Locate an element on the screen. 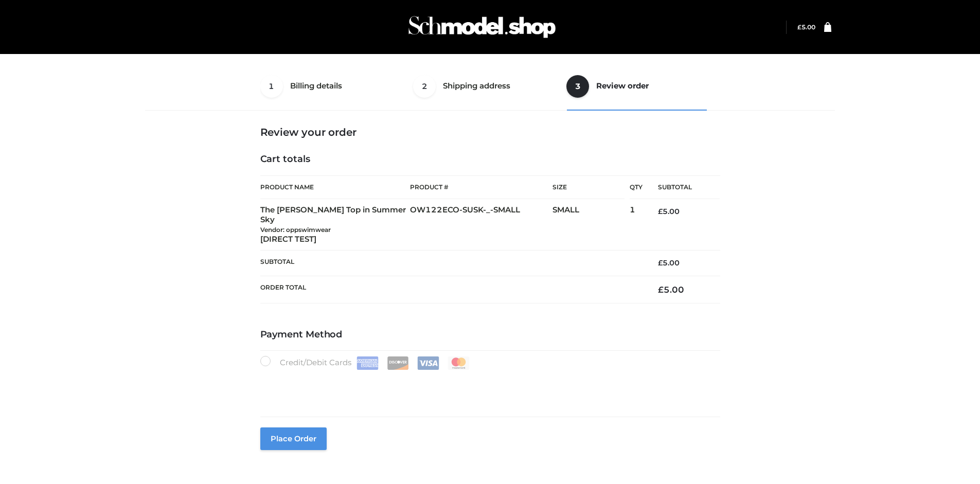  th: Product Name is located at coordinates (336, 187).